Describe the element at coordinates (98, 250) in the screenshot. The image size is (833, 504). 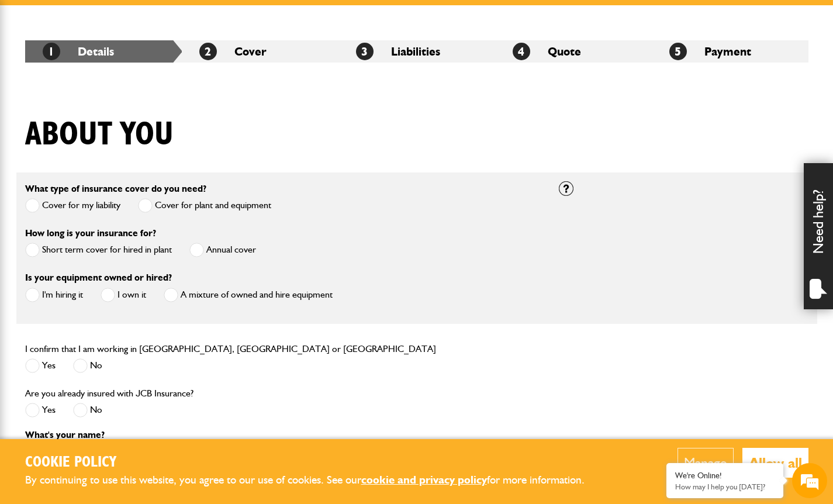
I see `label: Short term cover for hired in plant` at that location.